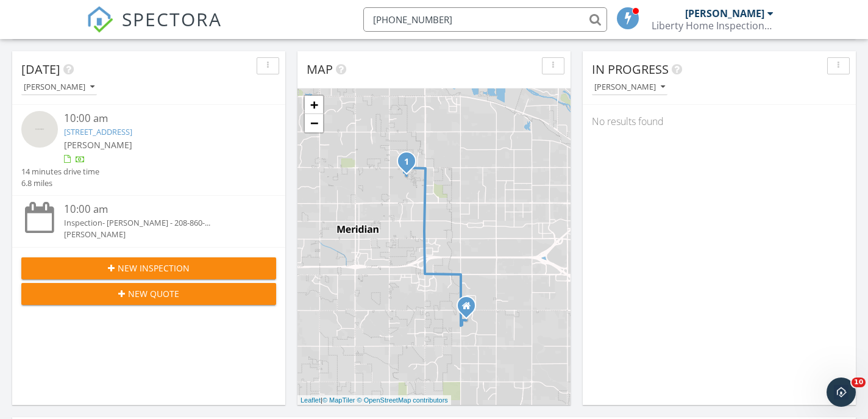  I want to click on span: In Progress, so click(630, 69).